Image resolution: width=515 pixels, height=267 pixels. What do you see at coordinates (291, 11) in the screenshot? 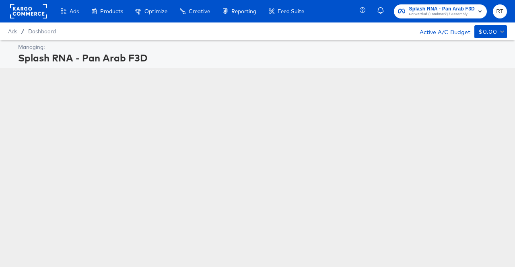
I see `span: Feed Suite` at bounding box center [291, 11].